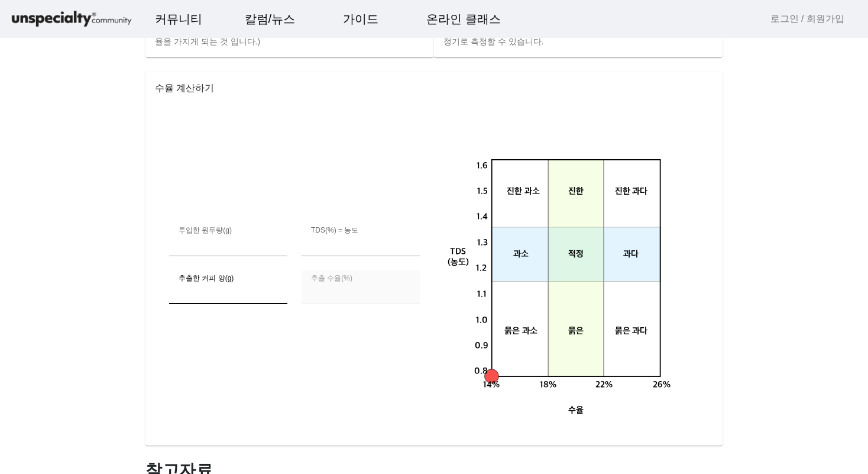 The width and height of the screenshot is (868, 474). Describe the element at coordinates (464, 19) in the screenshot. I see `a: 온라인 클래스` at that location.